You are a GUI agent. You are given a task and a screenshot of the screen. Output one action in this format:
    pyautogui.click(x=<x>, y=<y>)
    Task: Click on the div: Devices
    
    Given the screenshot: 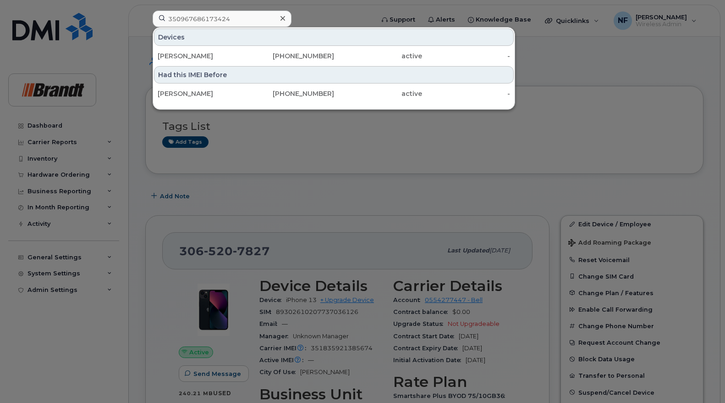 What is the action you would take?
    pyautogui.click(x=334, y=37)
    